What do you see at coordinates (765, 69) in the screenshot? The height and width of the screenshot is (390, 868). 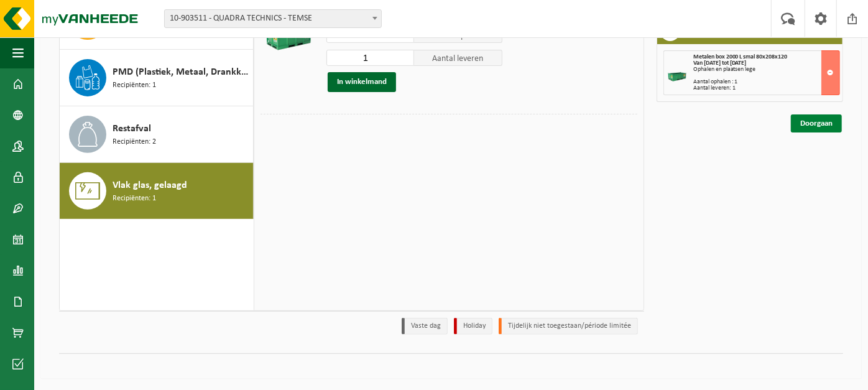 I see `div: Ophalen en plaatsen lege` at bounding box center [765, 69].